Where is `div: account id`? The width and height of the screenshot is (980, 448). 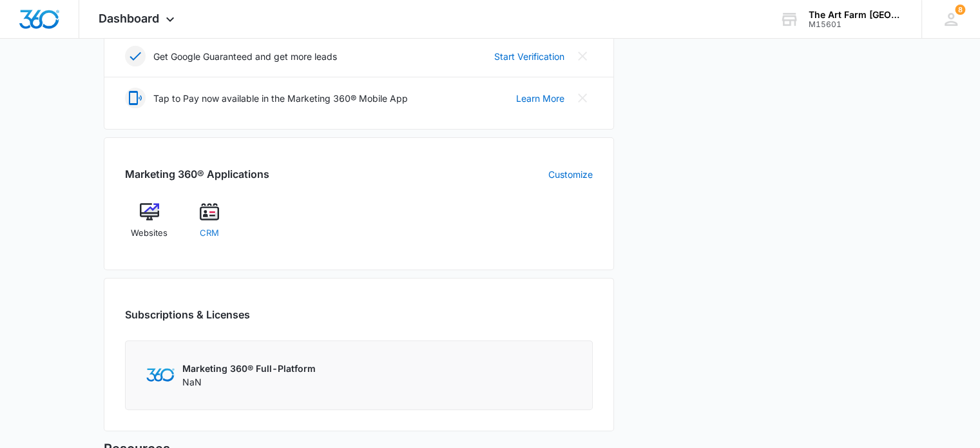
div: account id is located at coordinates (855, 24).